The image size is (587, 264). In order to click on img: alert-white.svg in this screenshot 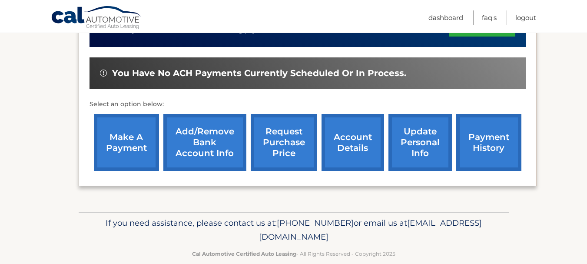, I will do `click(103, 73)`.